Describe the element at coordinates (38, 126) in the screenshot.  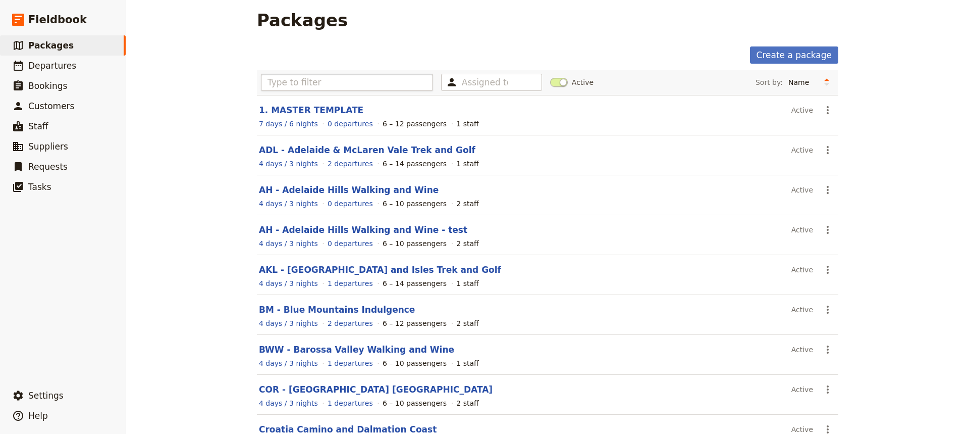
I see `span: Staff` at that location.